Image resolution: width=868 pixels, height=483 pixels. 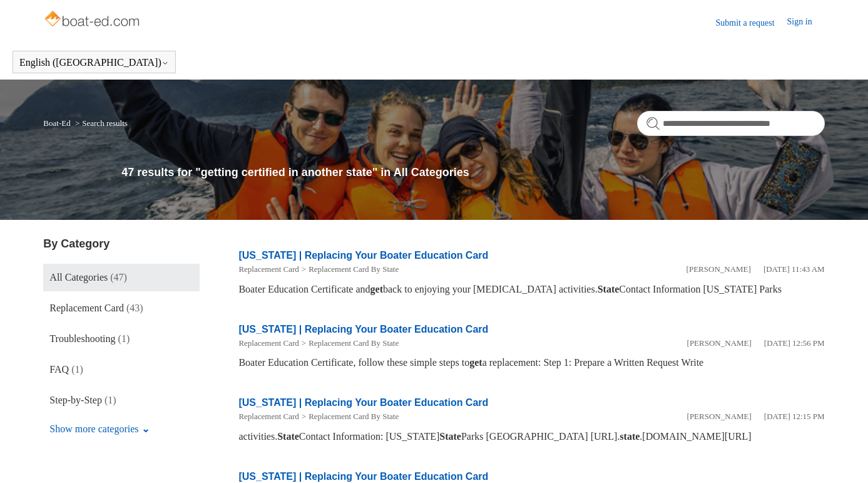 What do you see at coordinates (751, 23) in the screenshot?
I see `a: Submit a request` at bounding box center [751, 23].